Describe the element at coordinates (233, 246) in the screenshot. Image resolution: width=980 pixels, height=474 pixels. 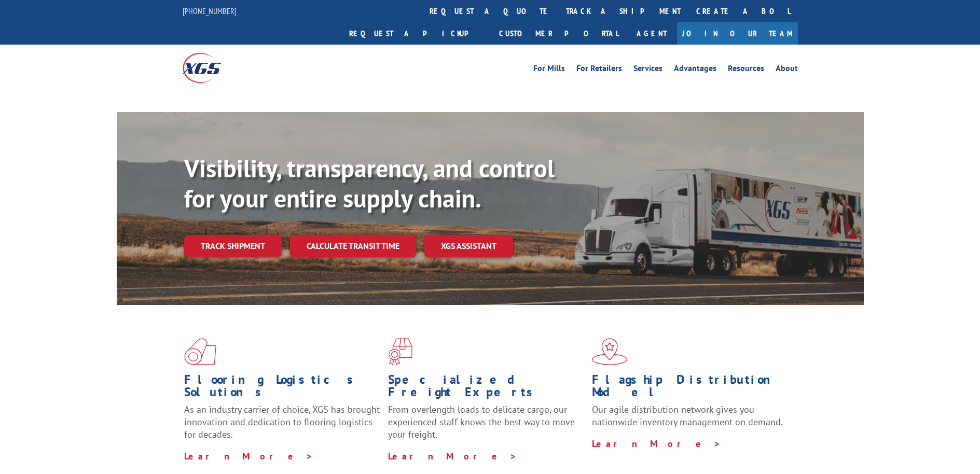
I see `a: Track shipment` at that location.